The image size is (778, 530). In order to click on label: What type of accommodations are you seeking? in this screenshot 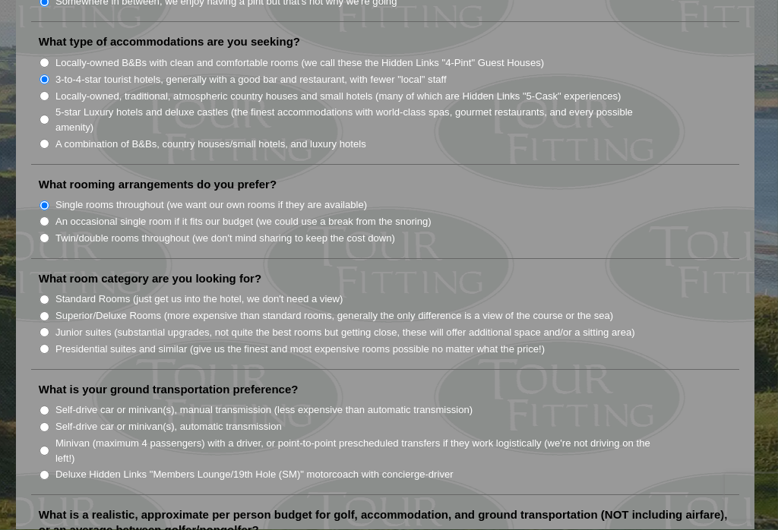, I will do `click(169, 43)`.